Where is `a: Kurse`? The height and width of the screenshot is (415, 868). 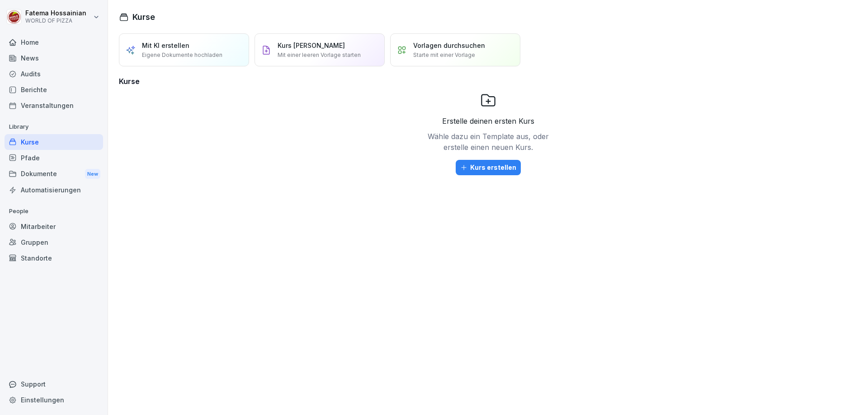 a: Kurse is located at coordinates (54, 141).